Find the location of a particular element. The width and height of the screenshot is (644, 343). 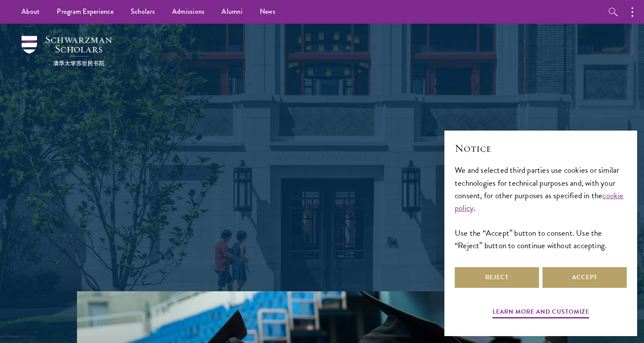

h2: Notice is located at coordinates (541, 148).